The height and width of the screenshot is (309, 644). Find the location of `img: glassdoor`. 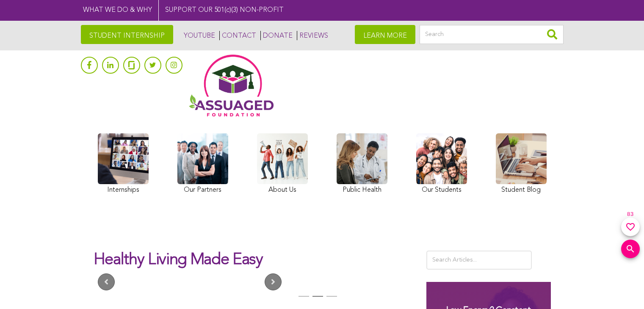

img: glassdoor is located at coordinates (131, 65).